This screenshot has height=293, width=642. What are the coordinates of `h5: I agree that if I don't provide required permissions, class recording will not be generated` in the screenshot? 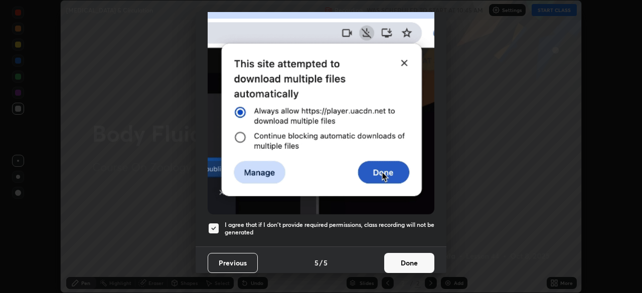 It's located at (330, 229).